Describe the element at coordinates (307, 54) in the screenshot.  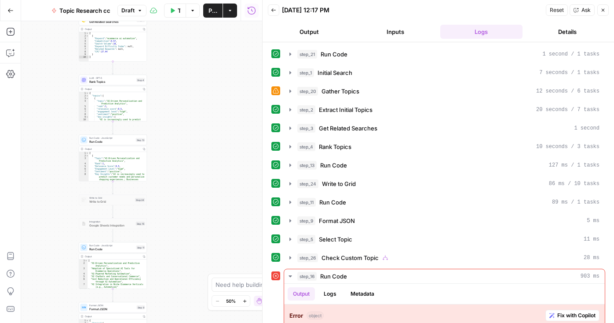
I see `span: step_21` at that location.